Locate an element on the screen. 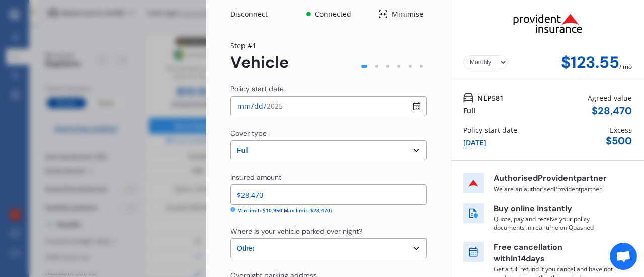  img: buy online icon is located at coordinates (474, 213).